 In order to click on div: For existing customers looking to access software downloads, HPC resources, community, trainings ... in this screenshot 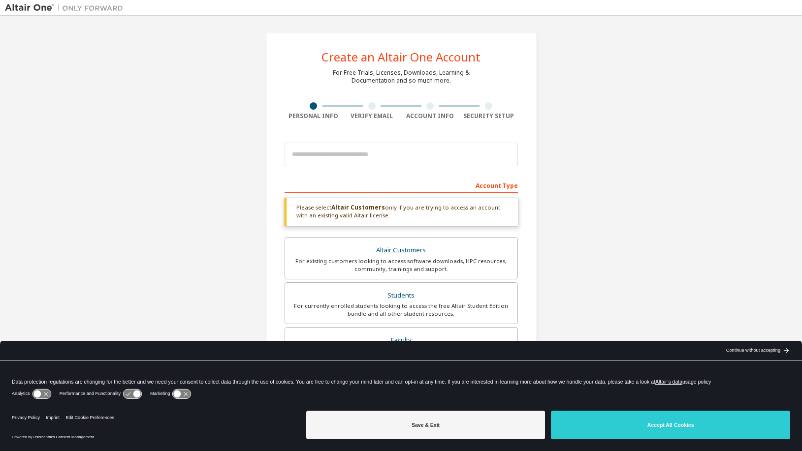, I will do `click(401, 265)`.